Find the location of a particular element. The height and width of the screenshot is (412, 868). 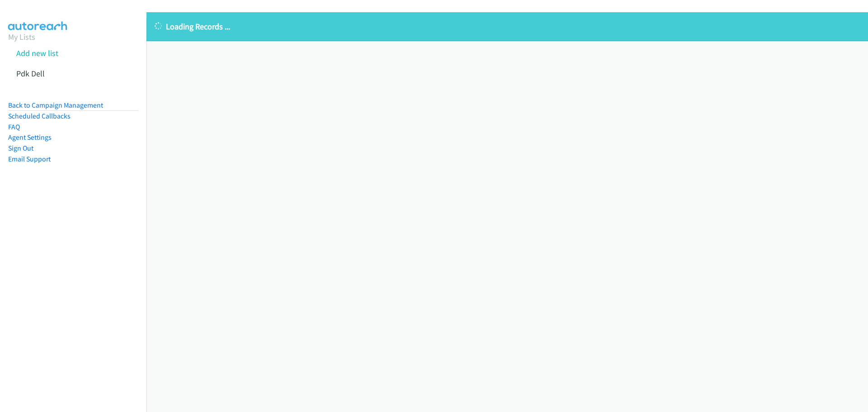

a: FAQ is located at coordinates (14, 126).